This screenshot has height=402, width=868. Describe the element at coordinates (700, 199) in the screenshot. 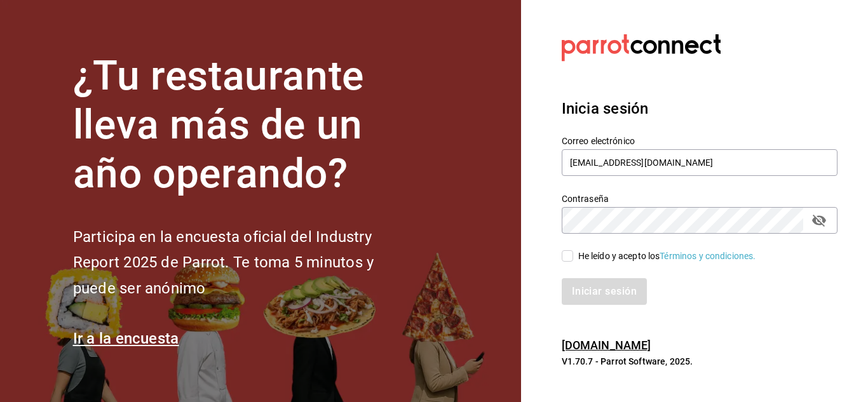

I see `label: Contraseña` at that location.